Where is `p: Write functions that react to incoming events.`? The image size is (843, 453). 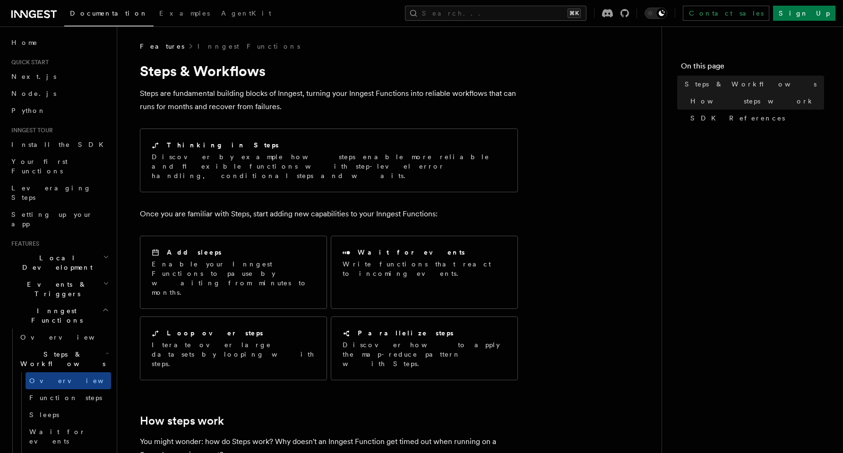
p: Write functions that react to incoming events. is located at coordinates (424, 269).